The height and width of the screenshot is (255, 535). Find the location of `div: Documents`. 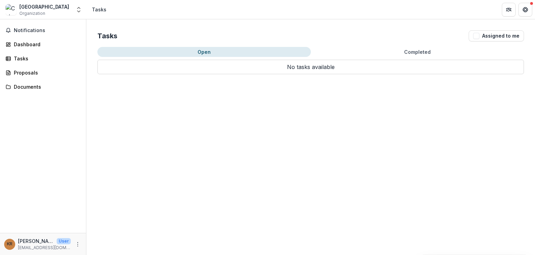

div: Documents is located at coordinates (46, 87).